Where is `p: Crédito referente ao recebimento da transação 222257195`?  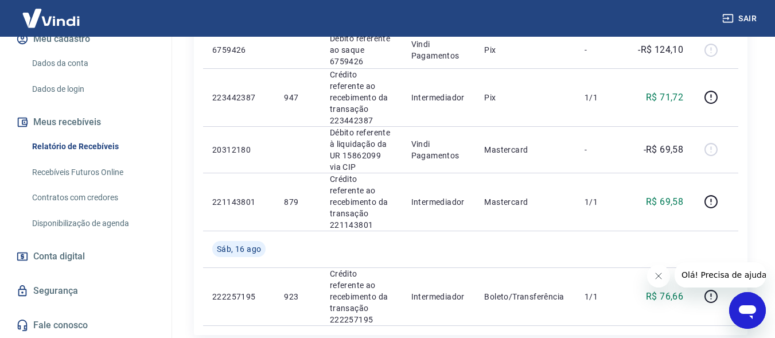
p: Crédito referente ao recebimento da transação 222257195 is located at coordinates (362, 297).